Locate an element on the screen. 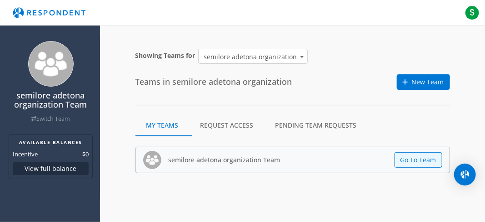 The width and height of the screenshot is (485, 222). md-tab-item: Request Access is located at coordinates (227, 125).